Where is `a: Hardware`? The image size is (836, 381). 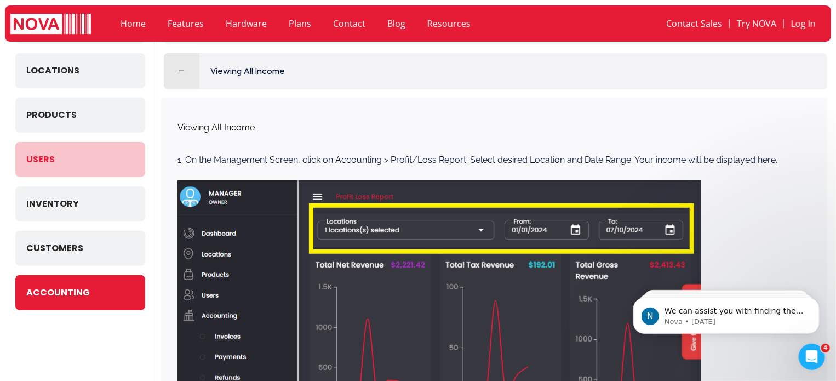 a: Hardware is located at coordinates (246, 24).